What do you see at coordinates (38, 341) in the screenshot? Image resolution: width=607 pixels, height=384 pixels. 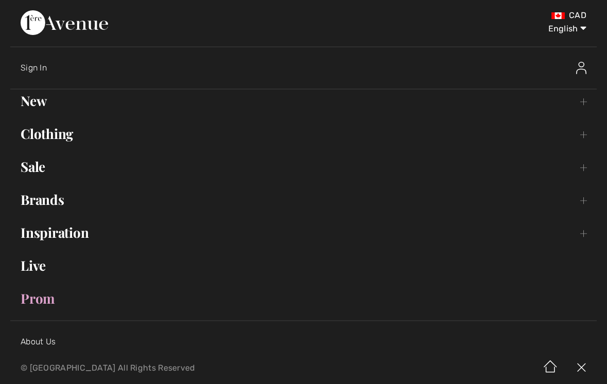 I see `a: About Us` at bounding box center [38, 341].